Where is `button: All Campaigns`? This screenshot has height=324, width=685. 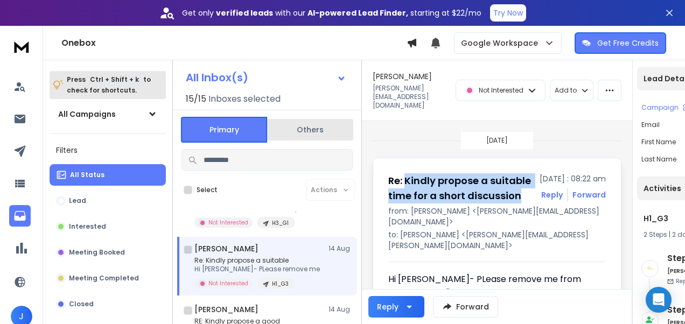 button: All Campaigns is located at coordinates (108, 114).